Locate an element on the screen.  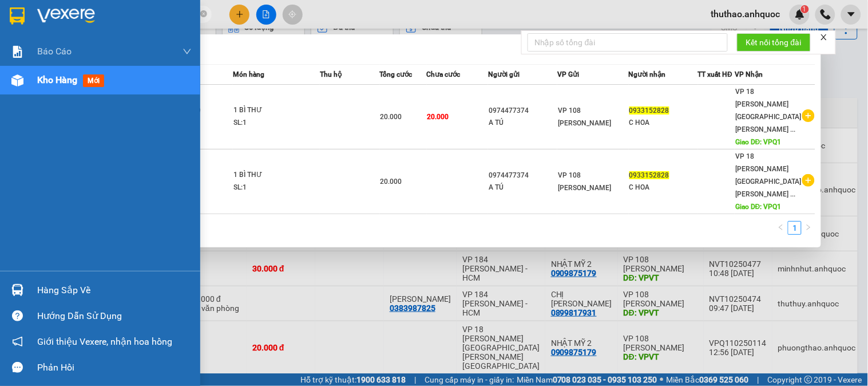
img: logo-vxr is located at coordinates (17, 16).